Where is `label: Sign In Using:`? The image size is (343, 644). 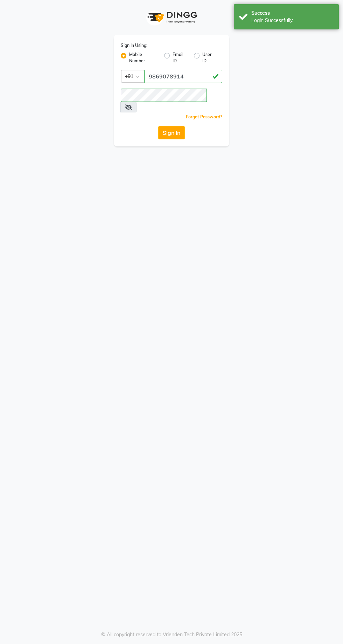
label: Sign In Using: is located at coordinates (134, 45).